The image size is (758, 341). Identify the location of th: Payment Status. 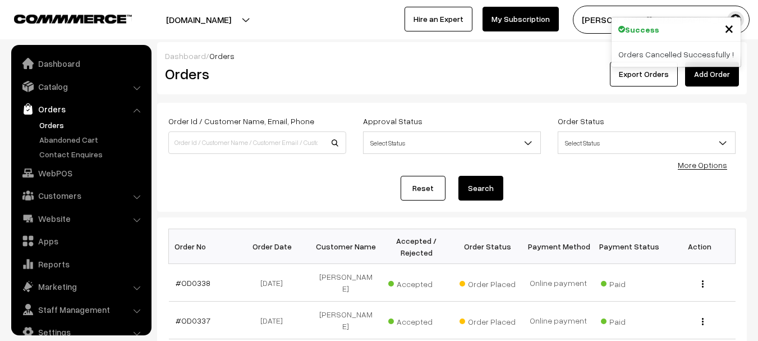
(629, 246).